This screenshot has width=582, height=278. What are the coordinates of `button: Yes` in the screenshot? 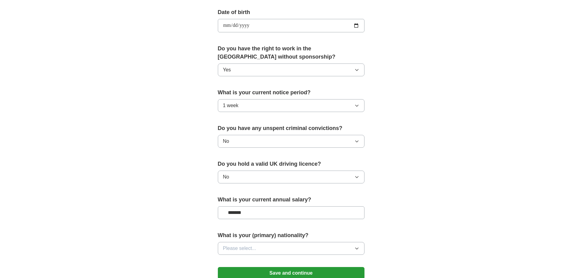 It's located at (291, 70).